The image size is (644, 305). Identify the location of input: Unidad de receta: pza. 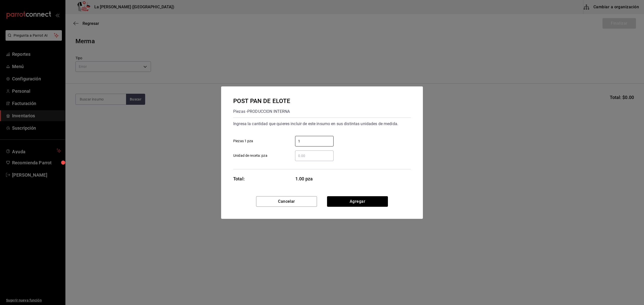
(314, 155).